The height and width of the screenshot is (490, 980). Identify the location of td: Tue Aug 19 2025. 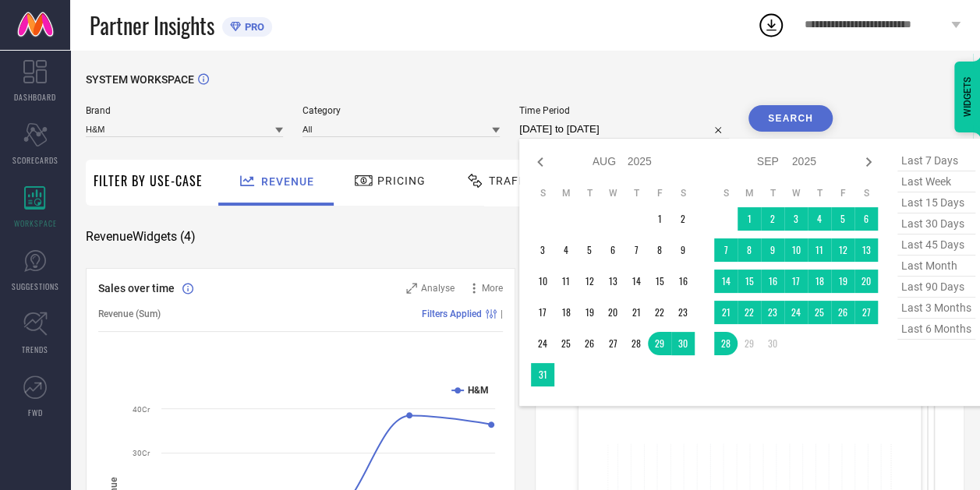
(590, 313).